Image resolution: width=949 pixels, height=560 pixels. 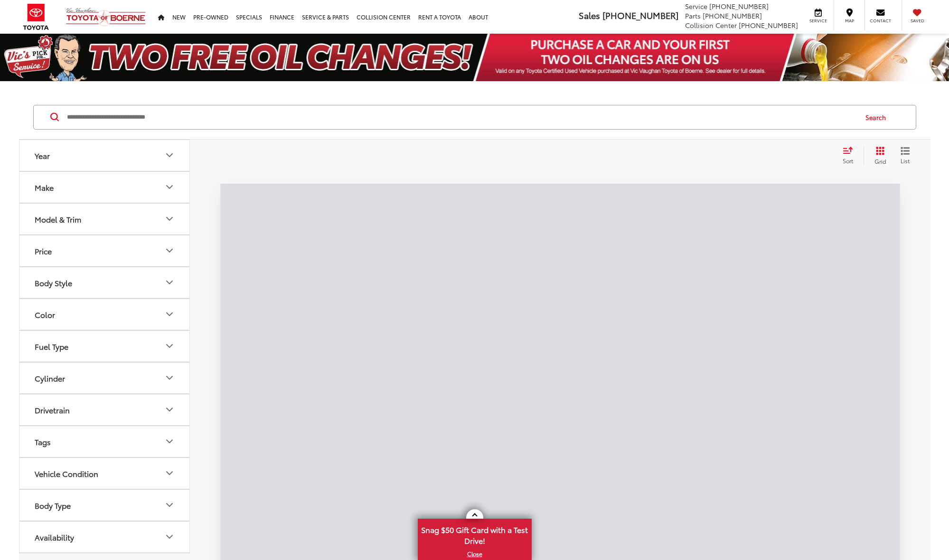 What do you see at coordinates (106, 16) in the screenshot?
I see `img: Vic Vaughan Toyota of Boerne` at bounding box center [106, 16].